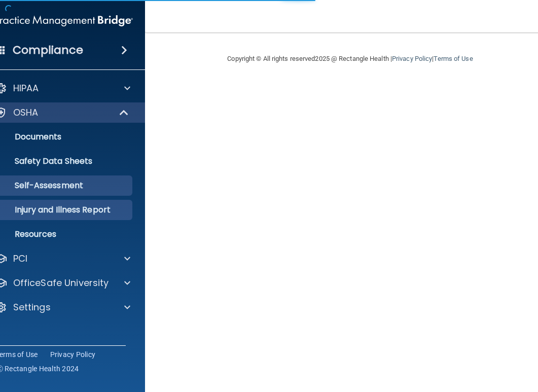 The height and width of the screenshot is (392, 538). Describe the element at coordinates (20, 259) in the screenshot. I see `p: PCI` at that location.